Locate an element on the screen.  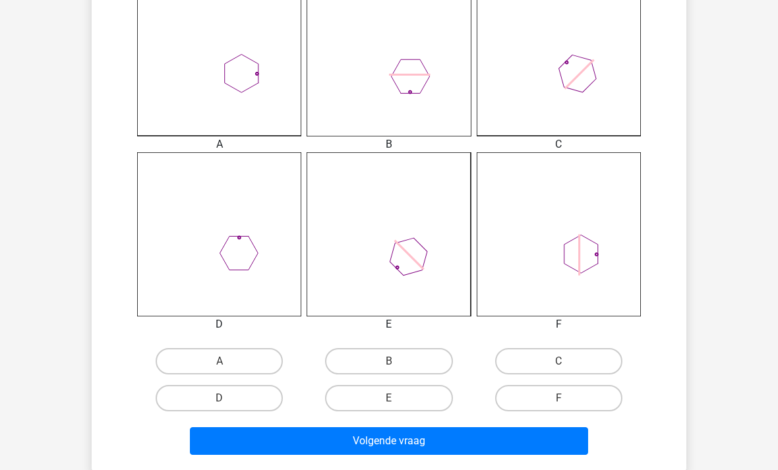
button: Volgende vraag is located at coordinates (389, 441).